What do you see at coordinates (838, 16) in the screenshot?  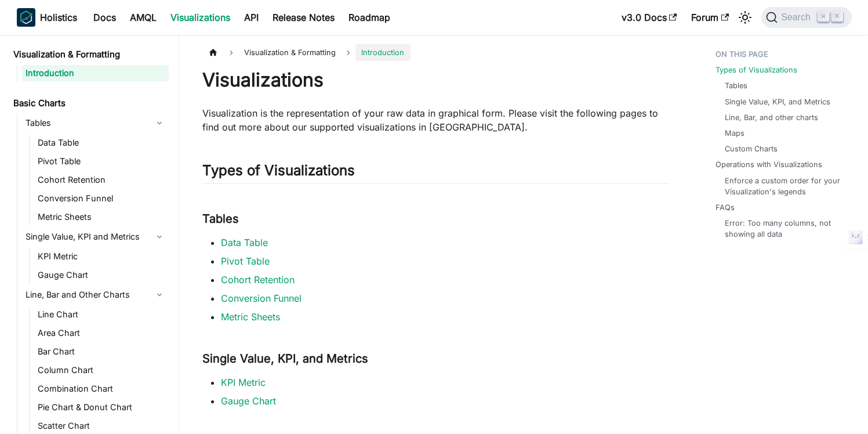 I see `kbd: K` at bounding box center [838, 16].